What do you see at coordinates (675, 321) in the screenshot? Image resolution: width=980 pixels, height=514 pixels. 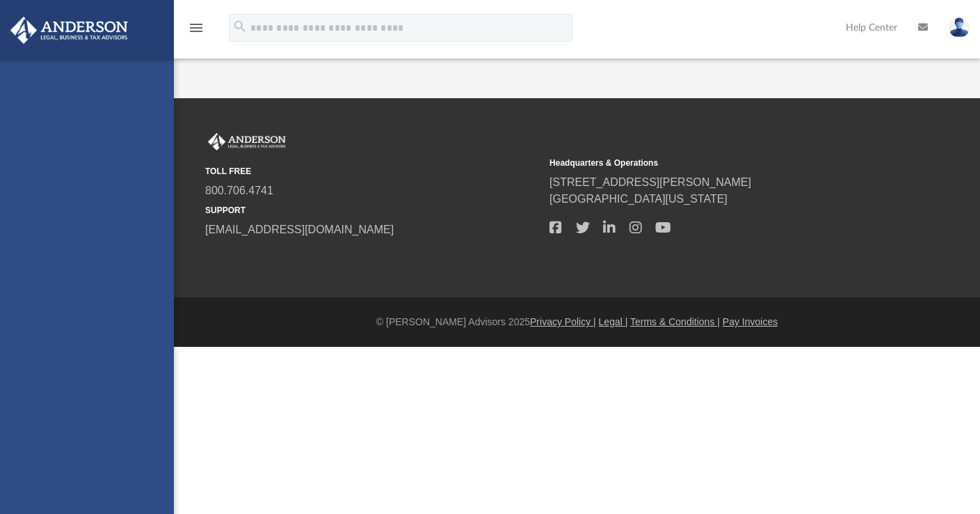 I see `a: Terms & Conditions |` at bounding box center [675, 321].